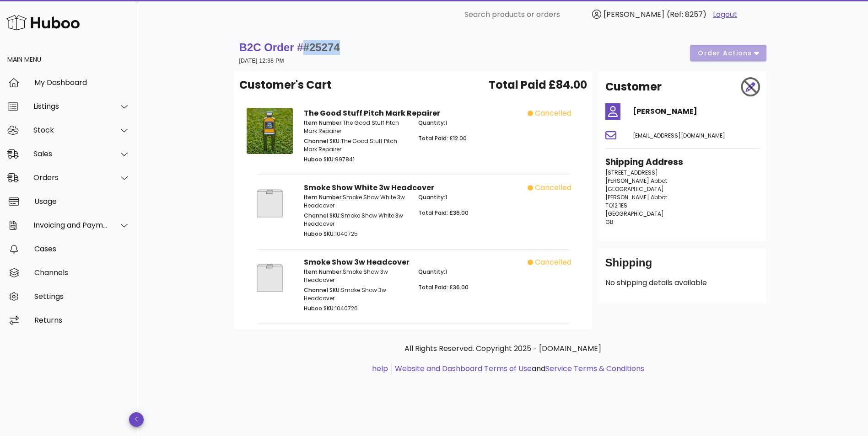 The width and height of the screenshot is (868, 436). I want to click on span: (Ref: 8257), so click(686, 14).